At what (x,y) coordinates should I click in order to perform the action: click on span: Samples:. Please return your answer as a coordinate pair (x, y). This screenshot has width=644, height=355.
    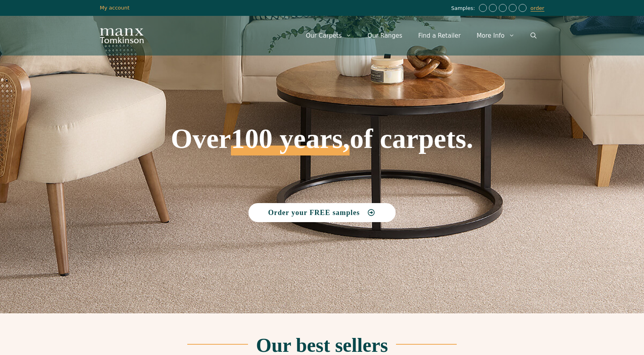
    Looking at the image, I should click on (464, 8).